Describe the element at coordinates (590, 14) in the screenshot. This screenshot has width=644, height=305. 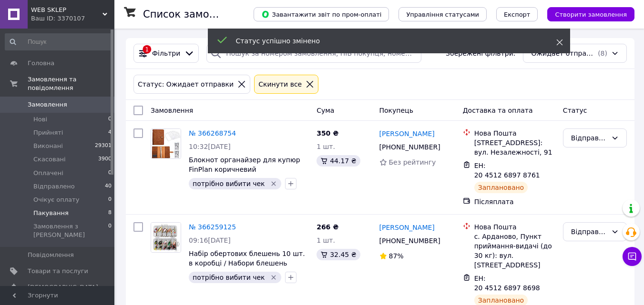
I see `button: Створити замовлення` at that location.